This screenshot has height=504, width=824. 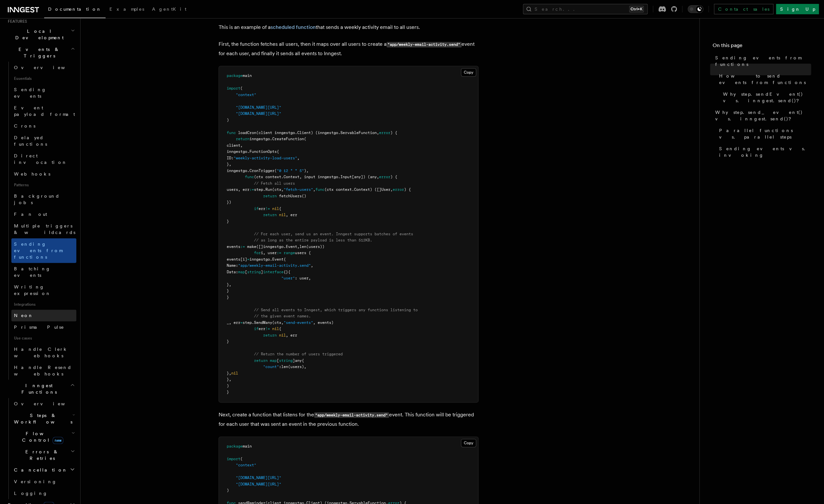 I want to click on span: step., so click(x=260, y=189).